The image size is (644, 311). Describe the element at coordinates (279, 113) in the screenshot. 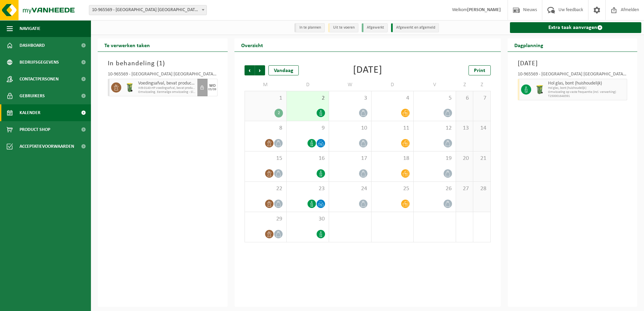

I see `div: 2` at that location.